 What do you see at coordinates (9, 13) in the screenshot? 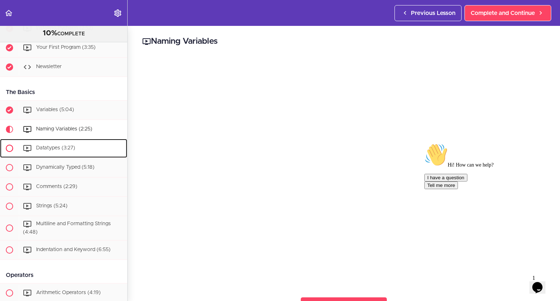
I see `svg: Back to course curriculum` at bounding box center [9, 13].